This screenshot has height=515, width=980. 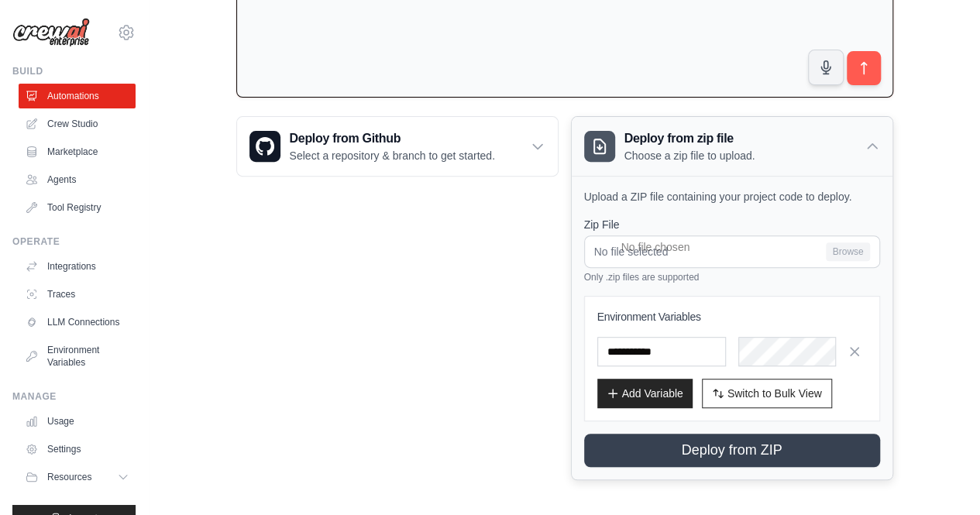 What do you see at coordinates (77, 96) in the screenshot?
I see `a: Automations` at bounding box center [77, 96].